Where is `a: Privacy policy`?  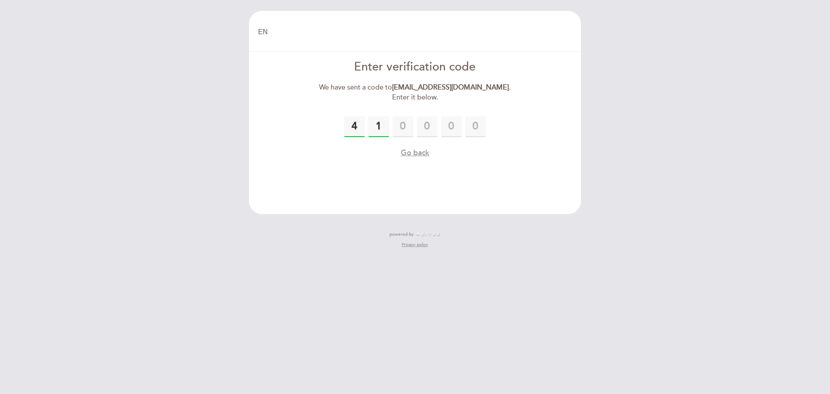
a: Privacy policy is located at coordinates (415, 245).